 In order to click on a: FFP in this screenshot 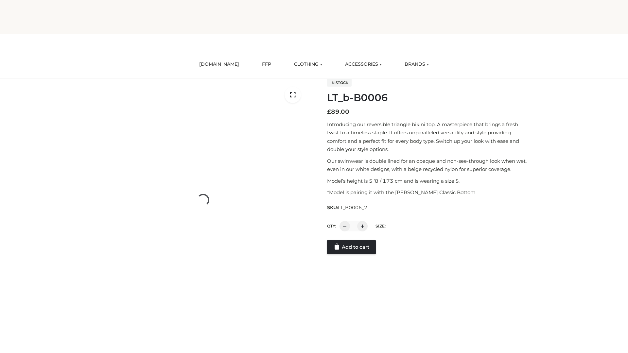, I will do `click(266, 64)`.